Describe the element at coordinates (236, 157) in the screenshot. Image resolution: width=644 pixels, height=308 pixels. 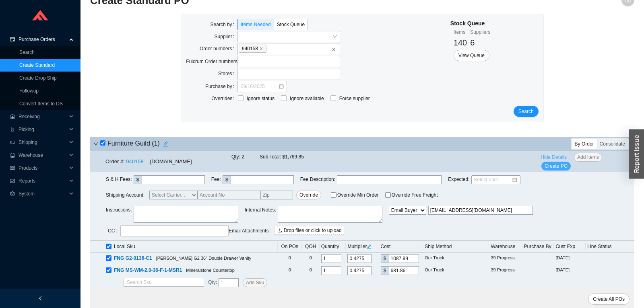
I see `span: Qty:` at that location.